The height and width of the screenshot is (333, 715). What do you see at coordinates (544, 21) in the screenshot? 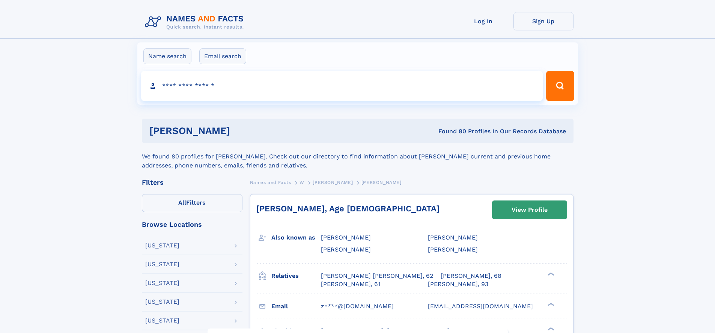
I see `a: Sign Up` at bounding box center [544, 21].